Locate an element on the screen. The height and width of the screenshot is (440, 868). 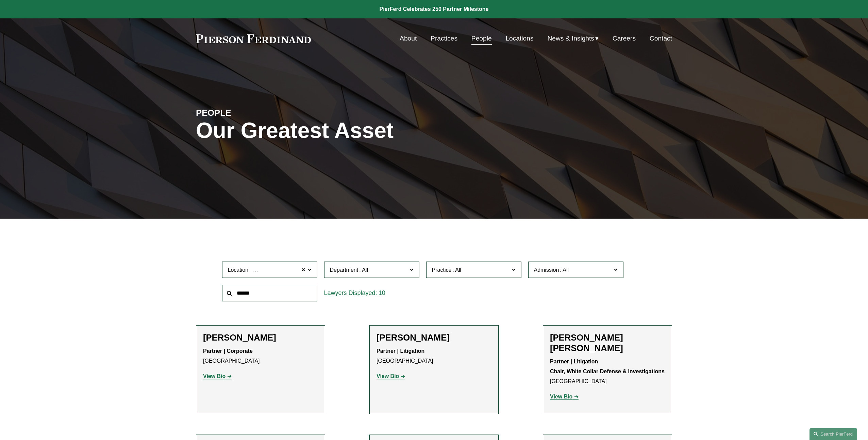
span: Department is located at coordinates (344, 269).